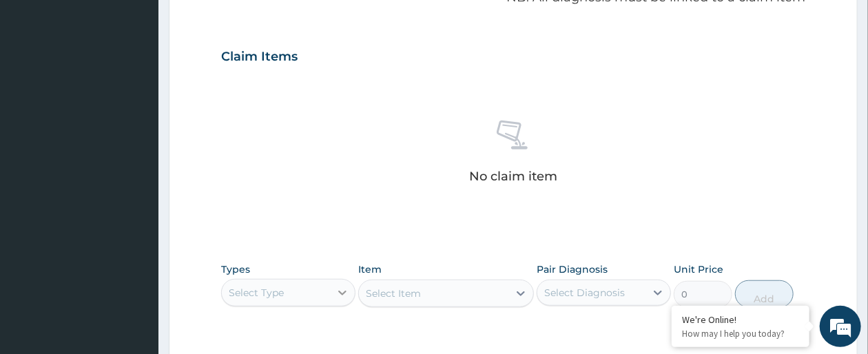  What do you see at coordinates (370, 270) in the screenshot?
I see `label: Item` at bounding box center [370, 270].